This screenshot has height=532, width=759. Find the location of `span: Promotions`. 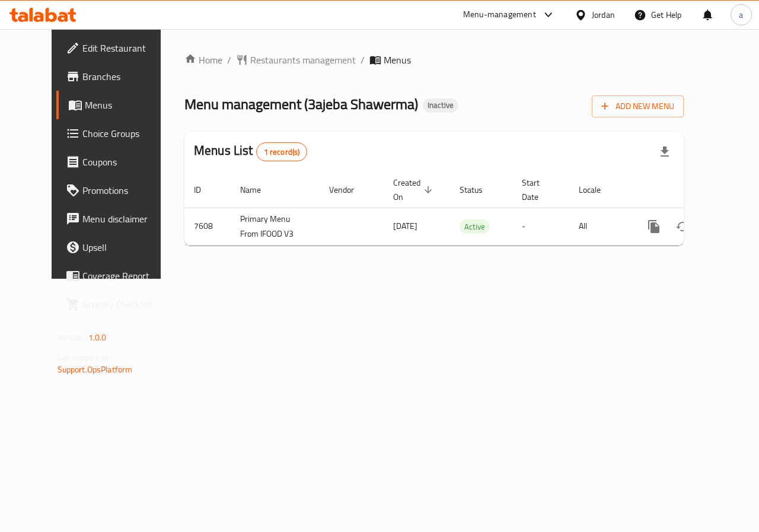

span: Promotions is located at coordinates (126, 190).